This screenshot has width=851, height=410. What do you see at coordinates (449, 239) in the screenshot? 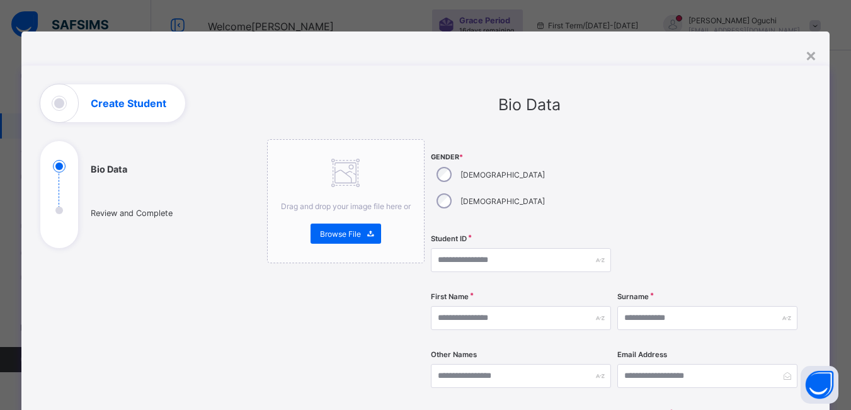
I see `label: Student ID` at bounding box center [449, 239].